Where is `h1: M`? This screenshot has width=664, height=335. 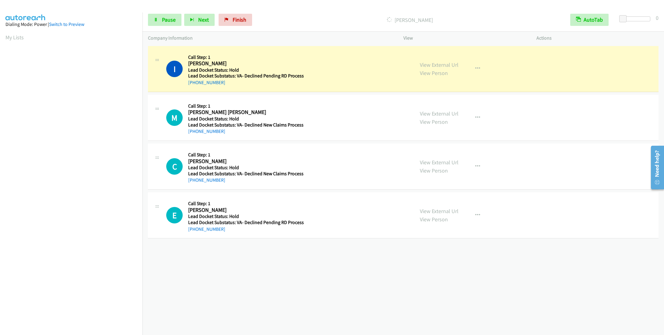
h1: M is located at coordinates (174, 118).